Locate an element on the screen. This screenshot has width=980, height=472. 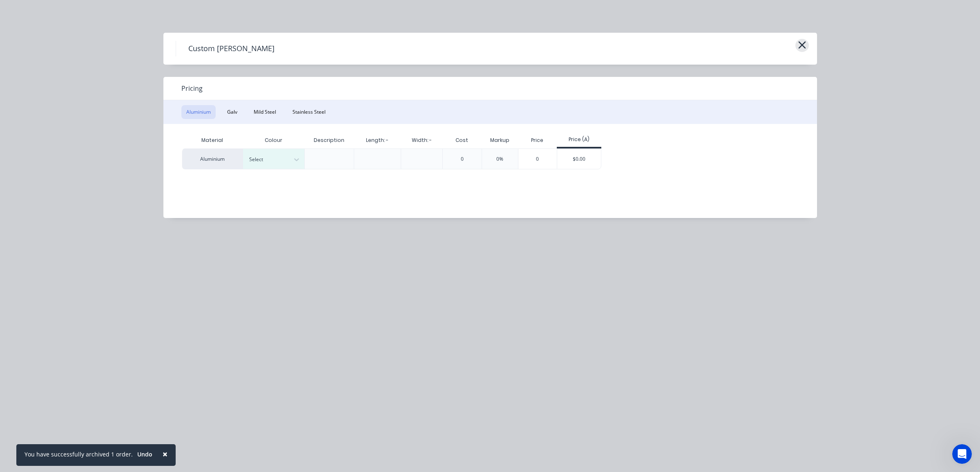
div: Aluminium is located at coordinates (212, 159).